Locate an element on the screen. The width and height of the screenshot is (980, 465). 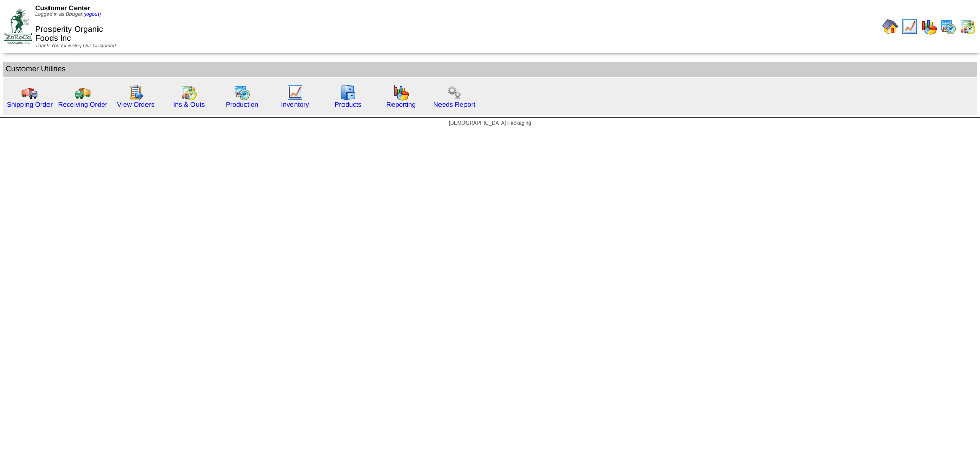
a: Ins & Outs is located at coordinates (189, 104).